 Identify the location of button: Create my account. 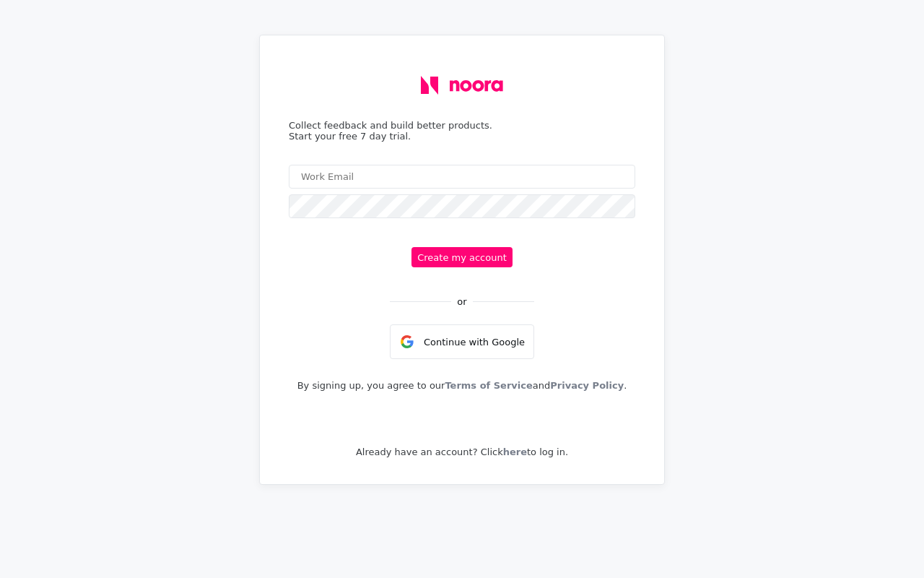
(462, 257).